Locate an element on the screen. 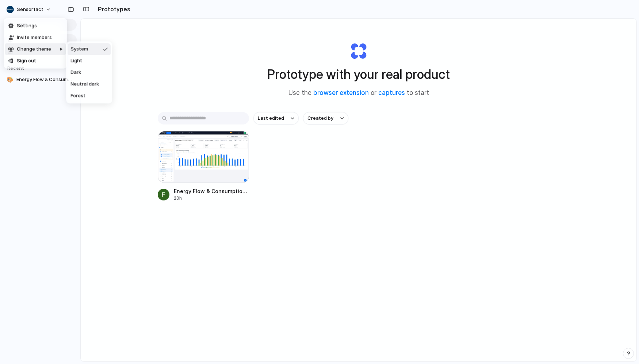 The image size is (639, 364). span: System is located at coordinates (79, 49).